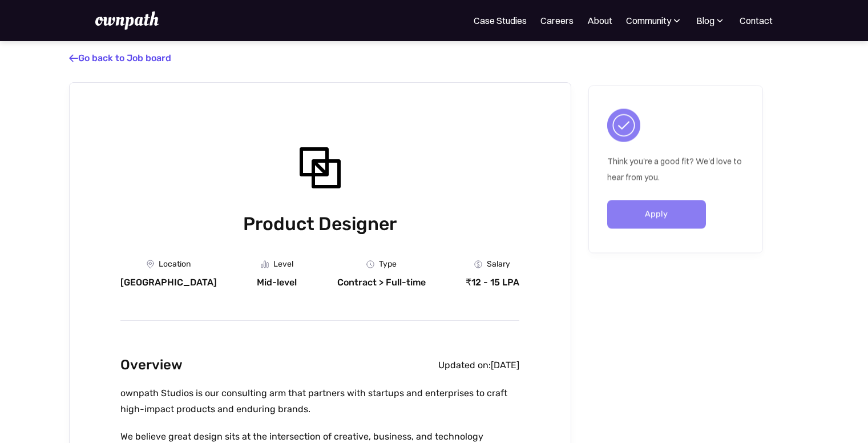 The width and height of the screenshot is (868, 443). What do you see at coordinates (382, 283) in the screenshot?
I see `div: Contract > Full-time` at bounding box center [382, 283].